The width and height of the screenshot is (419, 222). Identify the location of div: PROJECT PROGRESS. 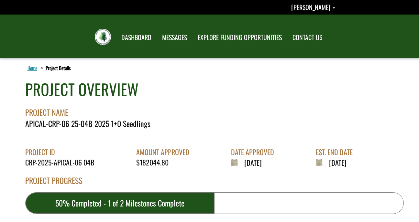
(214, 184).